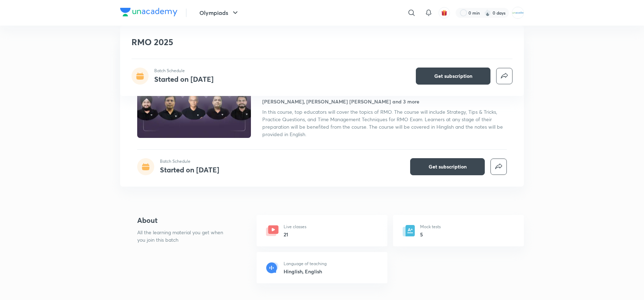 The height and width of the screenshot is (300, 644). What do you see at coordinates (295, 234) in the screenshot?
I see `h6: 21` at bounding box center [295, 234].